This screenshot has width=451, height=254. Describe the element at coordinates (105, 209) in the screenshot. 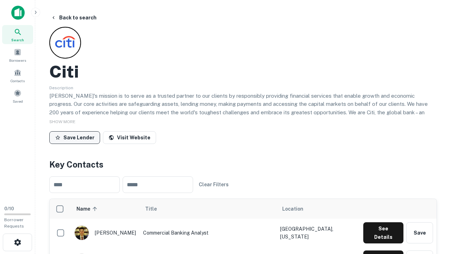

I see `th: Name` at that location.